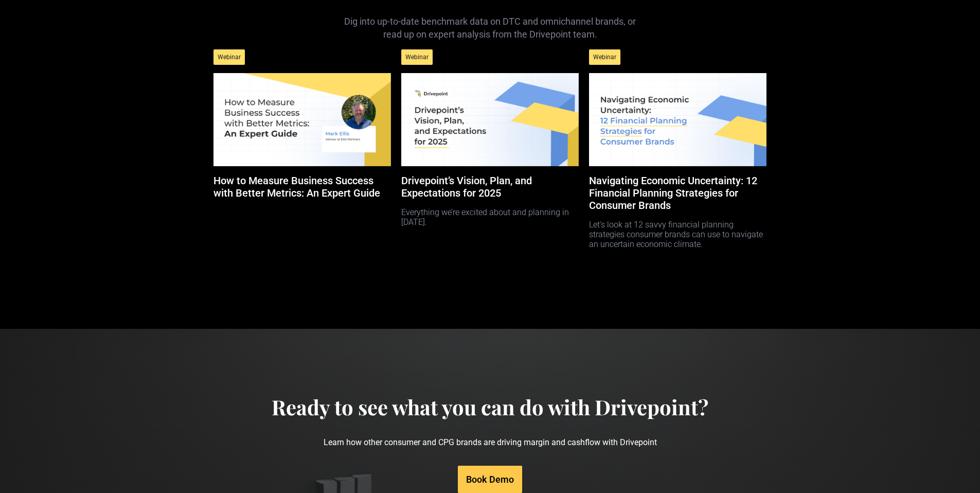 Image resolution: width=980 pixels, height=493 pixels. Describe the element at coordinates (677, 150) in the screenshot. I see `a: WebinarNavigating Economic Uncertainty: 12 Financial Planning Strategies for Consumer BrandsLet's...` at that location.